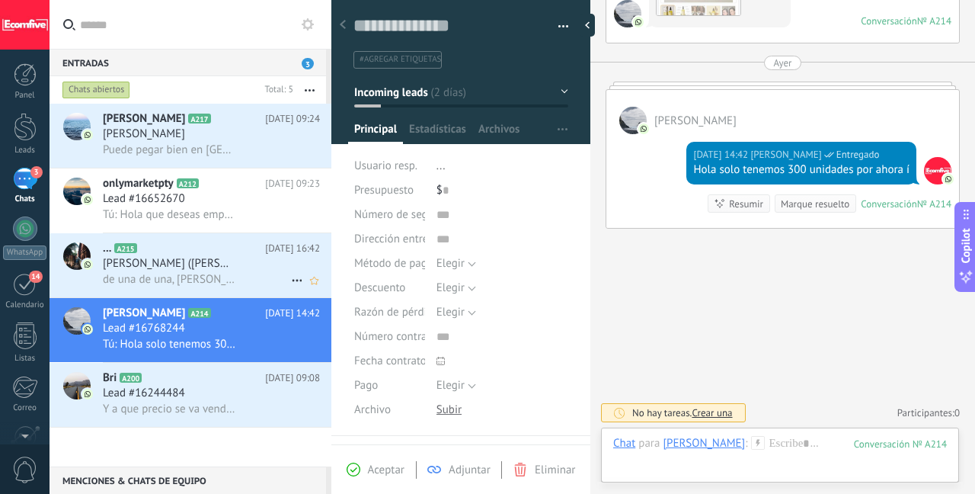 This screenshot has width=975, height=494. What do you see at coordinates (801, 170) in the screenshot?
I see `div: Hola solo tenemos 300 unidades por ahora í` at bounding box center [801, 170].